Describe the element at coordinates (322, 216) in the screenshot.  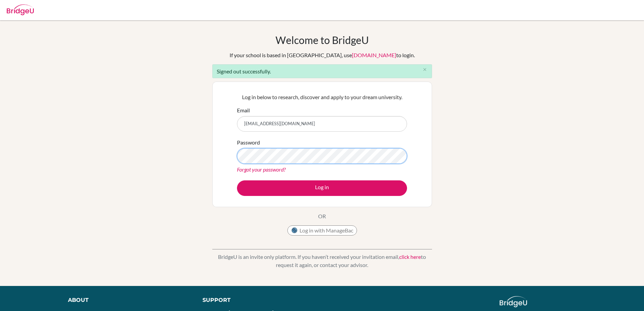
I see `p: OR` at that location.